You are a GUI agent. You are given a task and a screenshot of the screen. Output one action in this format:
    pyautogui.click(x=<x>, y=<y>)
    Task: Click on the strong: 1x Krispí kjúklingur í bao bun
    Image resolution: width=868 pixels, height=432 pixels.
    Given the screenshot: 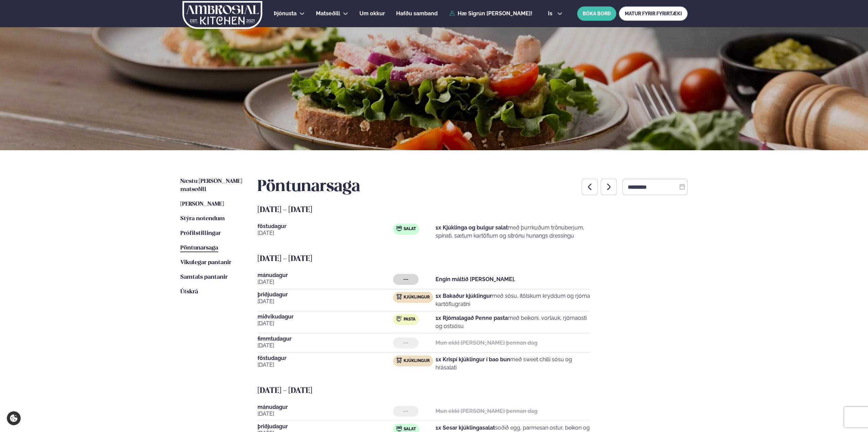 What is the action you would take?
    pyautogui.click(x=473, y=359)
    